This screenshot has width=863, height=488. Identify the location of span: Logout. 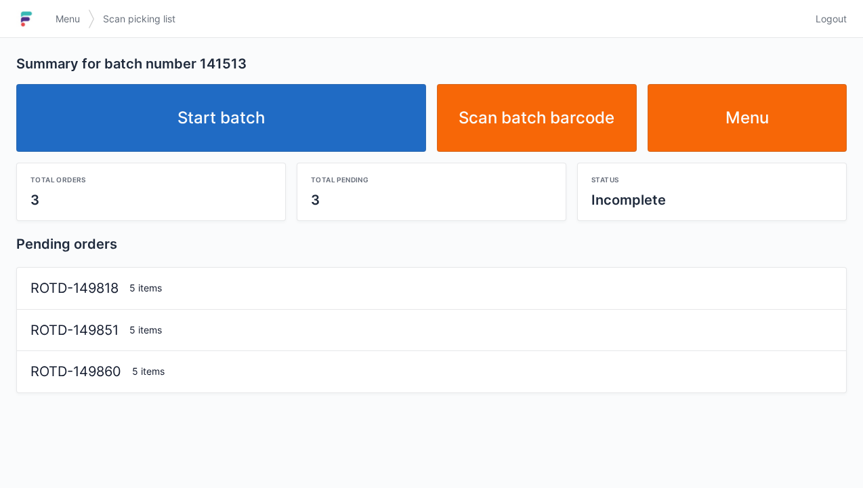
(831, 19).